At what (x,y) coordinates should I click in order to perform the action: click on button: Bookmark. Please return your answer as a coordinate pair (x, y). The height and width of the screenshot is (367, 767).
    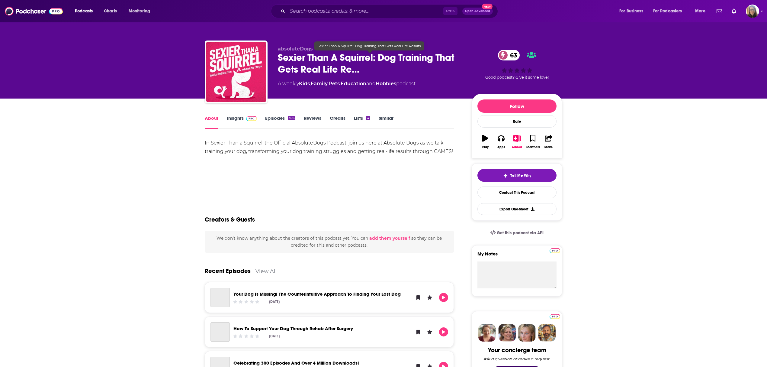
    Looking at the image, I should click on (533, 142).